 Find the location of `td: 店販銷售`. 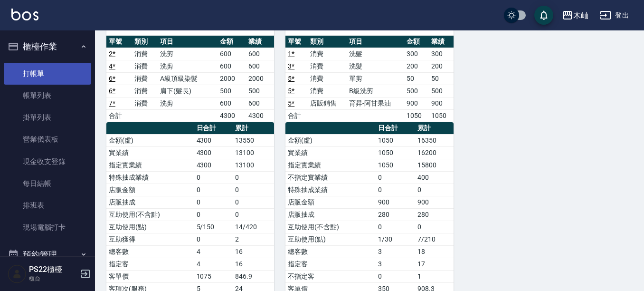

td: 店販銷售 is located at coordinates (327, 103).